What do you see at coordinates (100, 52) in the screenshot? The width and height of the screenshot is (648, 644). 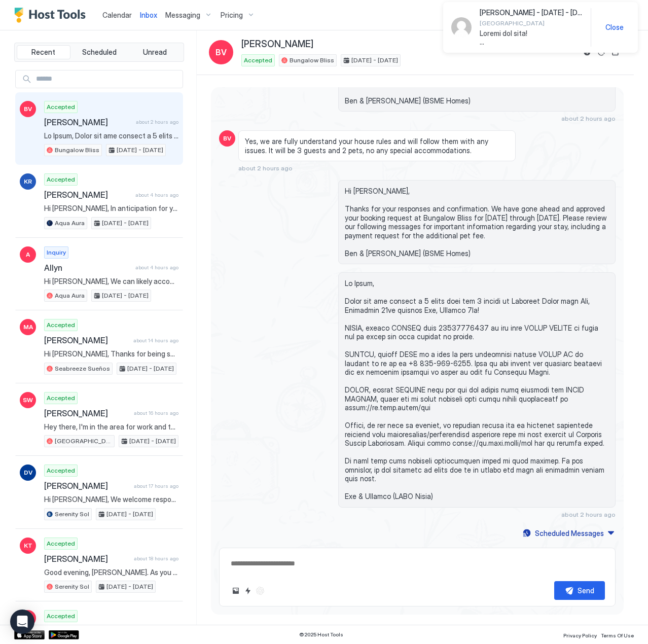 I see `button: Scheduled` at bounding box center [100, 52].